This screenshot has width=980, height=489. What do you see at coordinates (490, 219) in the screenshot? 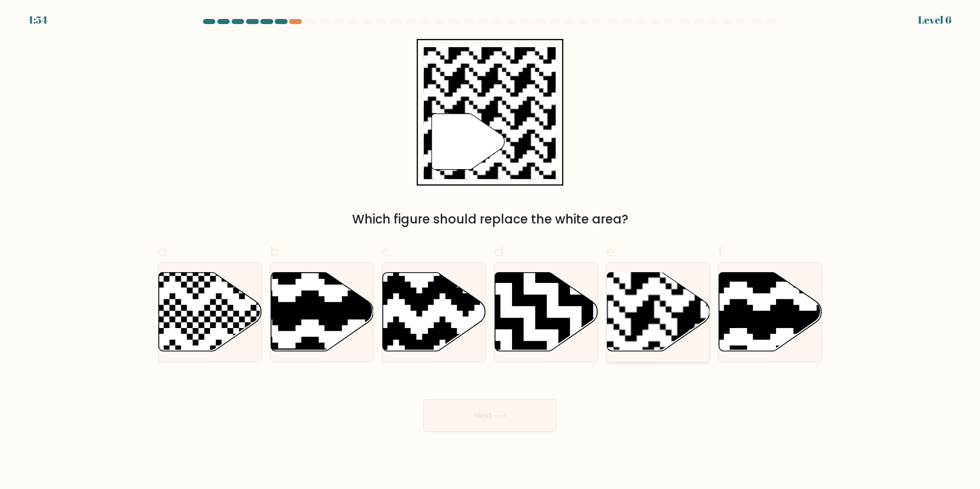
I see `div: Which figure should replace the white area?` at bounding box center [490, 219].